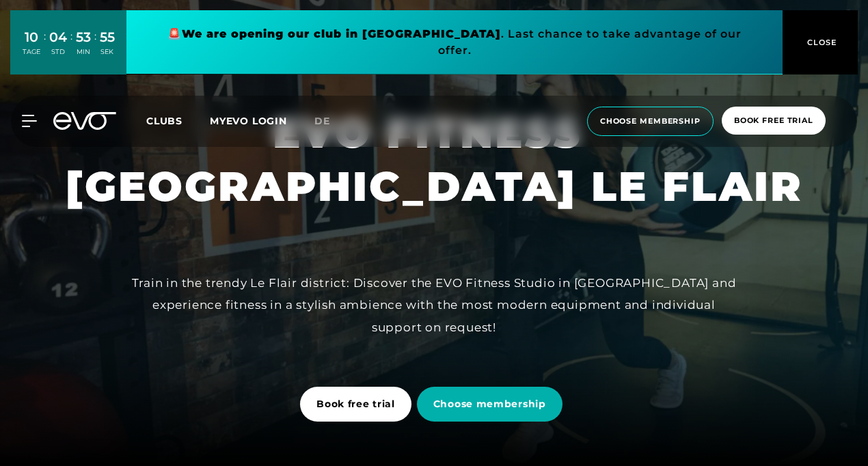 The height and width of the screenshot is (466, 868). I want to click on span: CLOSE, so click(820, 43).